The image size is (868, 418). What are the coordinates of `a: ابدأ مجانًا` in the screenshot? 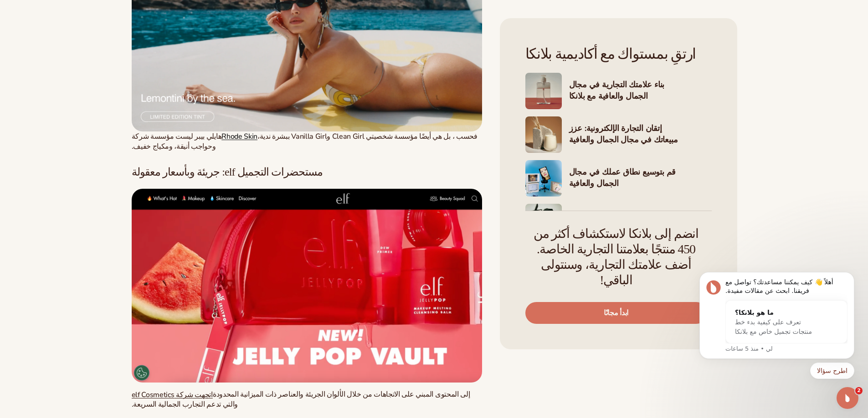 It's located at (616, 313).